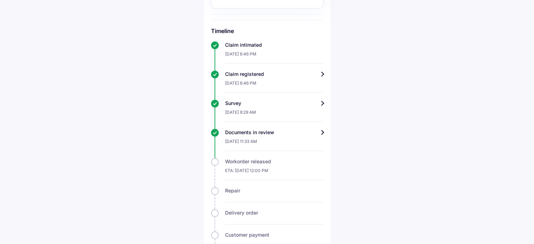 The image size is (534, 244). Describe the element at coordinates (274, 161) in the screenshot. I see `div: Workorder released` at that location.